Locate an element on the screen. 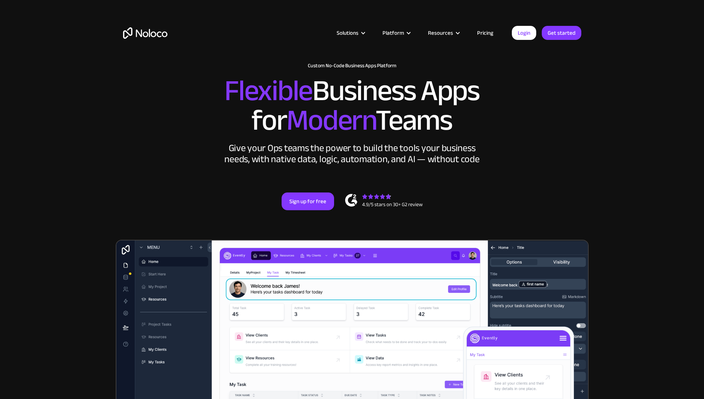 This screenshot has height=399, width=704. a: Sign up for free is located at coordinates (308, 201).